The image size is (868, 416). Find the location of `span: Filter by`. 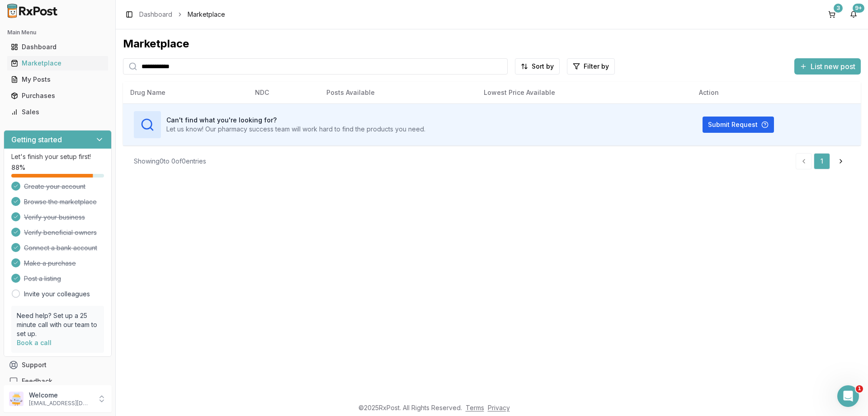

span: Filter by is located at coordinates (596, 66).